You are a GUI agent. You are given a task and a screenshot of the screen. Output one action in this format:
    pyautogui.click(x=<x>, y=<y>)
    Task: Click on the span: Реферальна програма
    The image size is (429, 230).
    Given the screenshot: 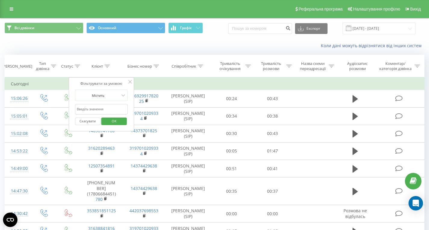 What is the action you would take?
    pyautogui.click(x=320, y=9)
    